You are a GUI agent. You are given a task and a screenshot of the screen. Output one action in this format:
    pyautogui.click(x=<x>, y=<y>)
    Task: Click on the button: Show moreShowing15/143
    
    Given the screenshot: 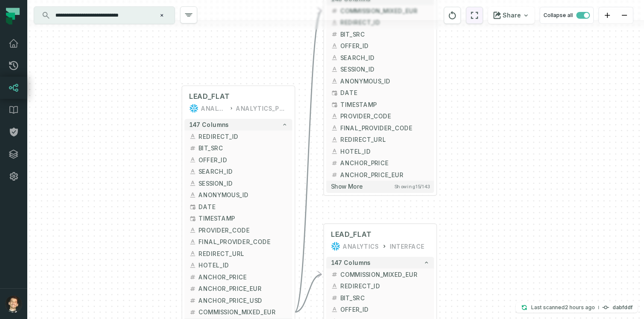 What is the action you would take?
    pyautogui.click(x=380, y=186)
    